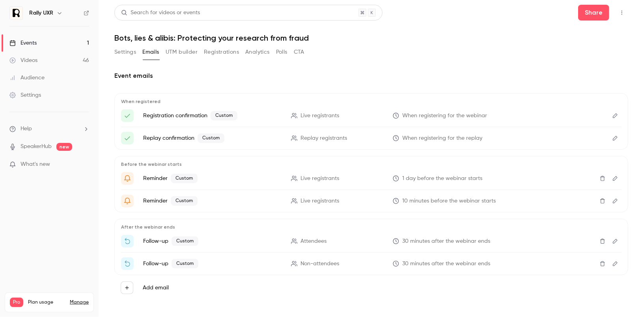 This screenshot has width=644, height=317. Describe the element at coordinates (64, 147) in the screenshot. I see `span: new` at that location.